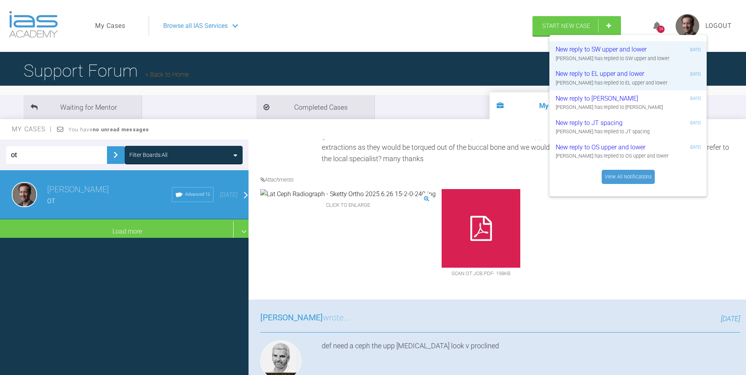 This screenshot has height=375, width=746. What do you see at coordinates (83, 107) in the screenshot?
I see `li: Waiting for Mentor` at bounding box center [83, 107].